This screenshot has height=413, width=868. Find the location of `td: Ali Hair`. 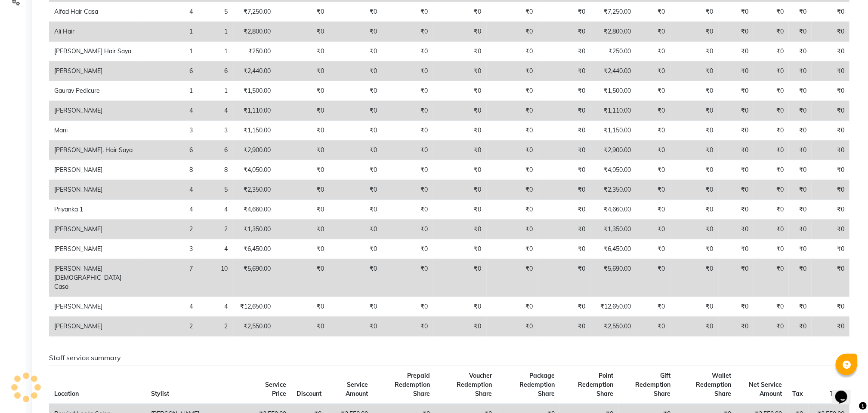

td: Ali Hair is located at coordinates (94, 32).